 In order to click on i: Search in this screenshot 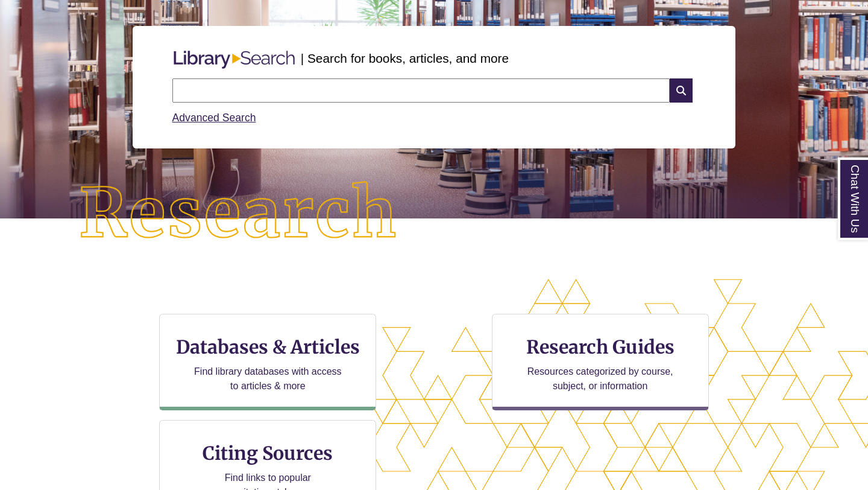, I will do `click(682, 90)`.